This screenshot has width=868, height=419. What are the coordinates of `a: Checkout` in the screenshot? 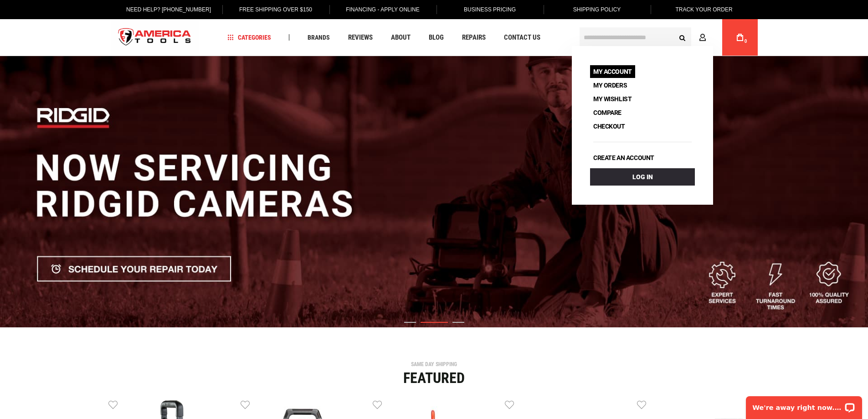 It's located at (609, 127).